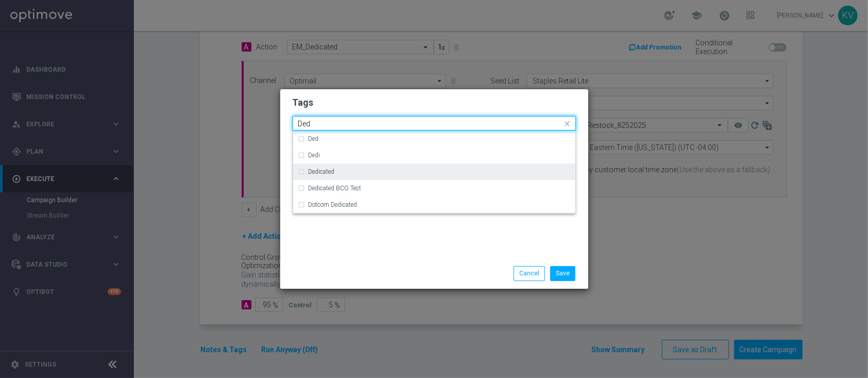 This screenshot has width=868, height=378. I want to click on ng-dropdown-panel: Options list, so click(434, 172).